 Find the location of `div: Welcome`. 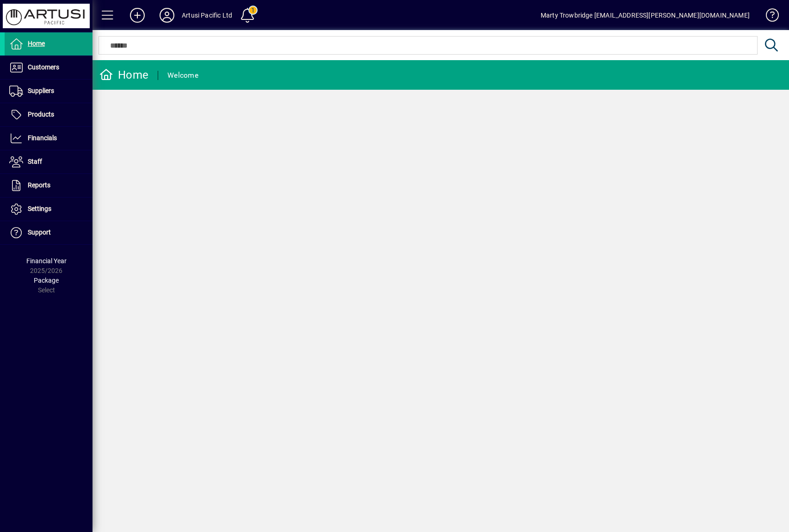

div: Welcome is located at coordinates (183, 75).